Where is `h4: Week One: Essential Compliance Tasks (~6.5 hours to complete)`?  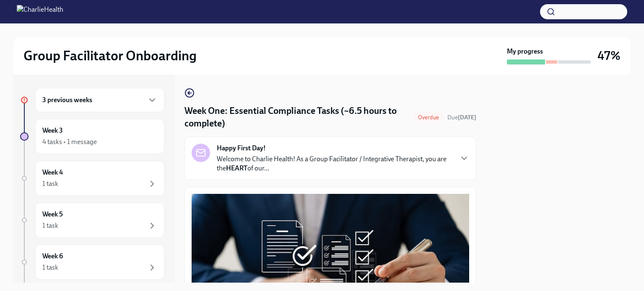
h4: Week One: Essential Compliance Tasks (~6.5 hours to complete) is located at coordinates (297, 117).